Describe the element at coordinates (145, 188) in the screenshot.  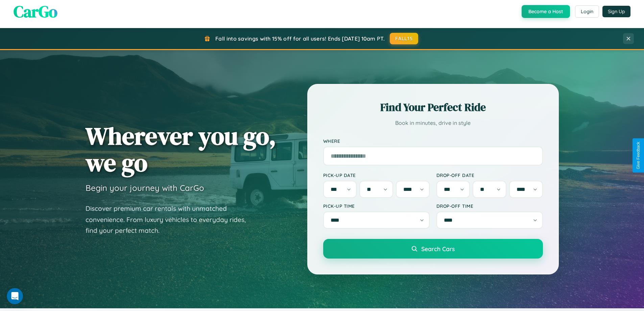
I see `h3: Begin your journey with CarGo` at that location.